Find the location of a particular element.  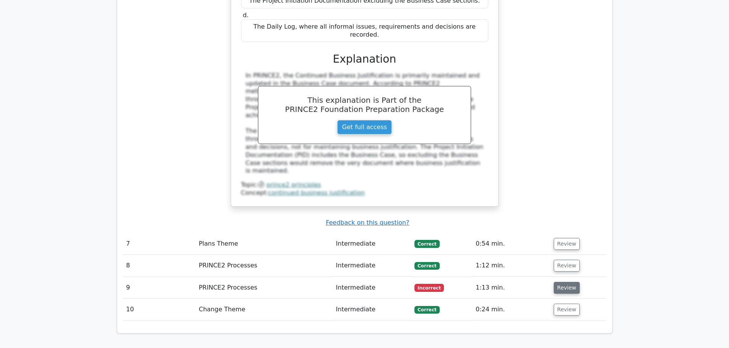

span: d. is located at coordinates (246, 15).